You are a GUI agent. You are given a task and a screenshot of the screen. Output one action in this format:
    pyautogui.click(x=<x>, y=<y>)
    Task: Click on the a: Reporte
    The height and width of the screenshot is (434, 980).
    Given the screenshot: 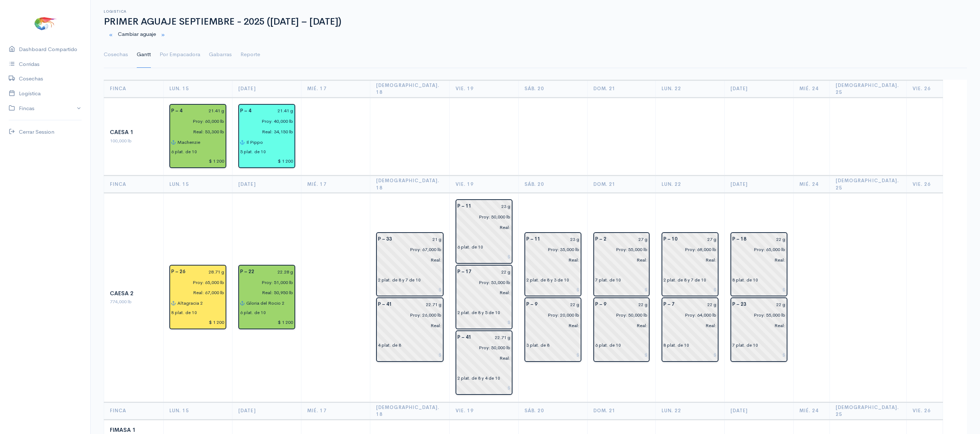 What is the action you would take?
    pyautogui.click(x=250, y=55)
    